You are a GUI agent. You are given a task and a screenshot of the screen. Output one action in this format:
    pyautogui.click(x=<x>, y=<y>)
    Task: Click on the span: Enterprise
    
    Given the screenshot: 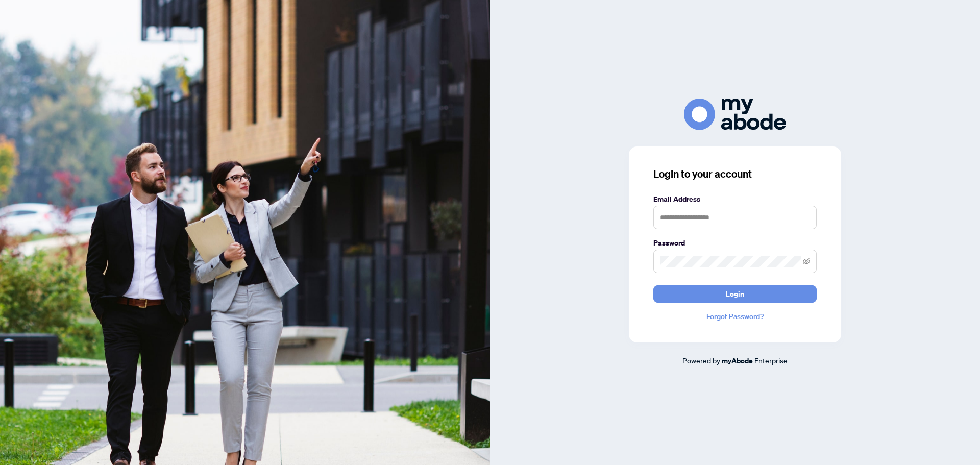 What is the action you would take?
    pyautogui.click(x=771, y=360)
    